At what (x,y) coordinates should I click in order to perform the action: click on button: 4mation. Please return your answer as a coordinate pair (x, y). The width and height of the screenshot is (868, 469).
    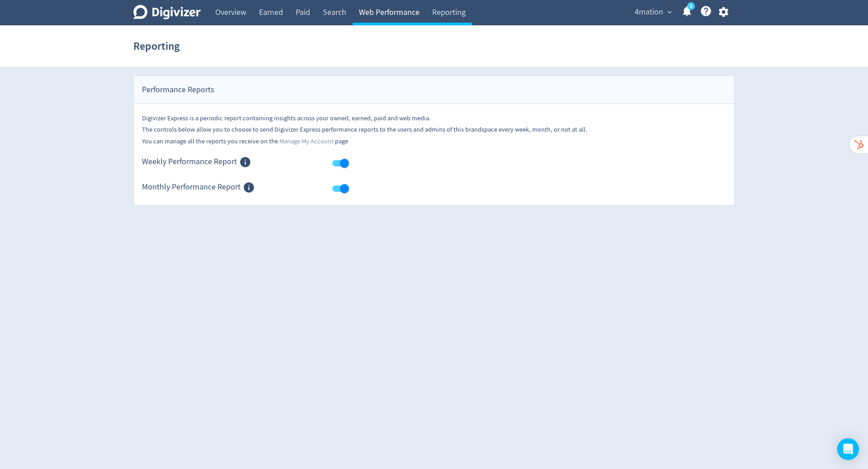
    Looking at the image, I should click on (653, 12).